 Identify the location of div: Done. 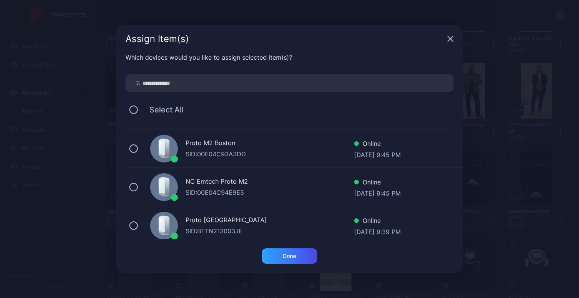
(290, 256).